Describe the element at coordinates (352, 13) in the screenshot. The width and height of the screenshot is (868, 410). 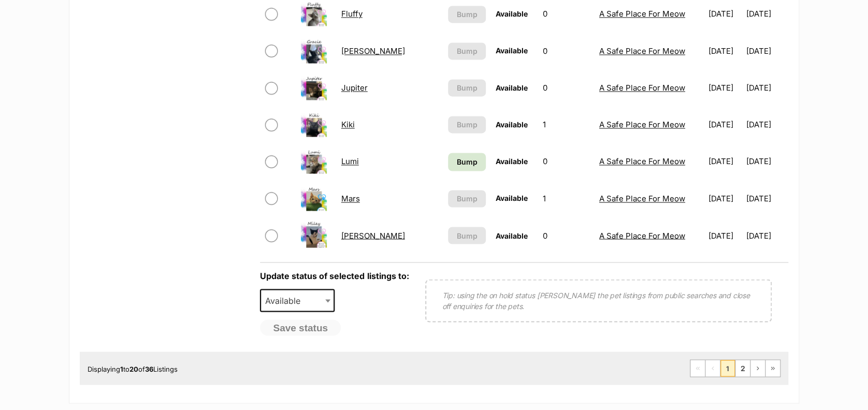
I see `a: Fluffy` at that location.